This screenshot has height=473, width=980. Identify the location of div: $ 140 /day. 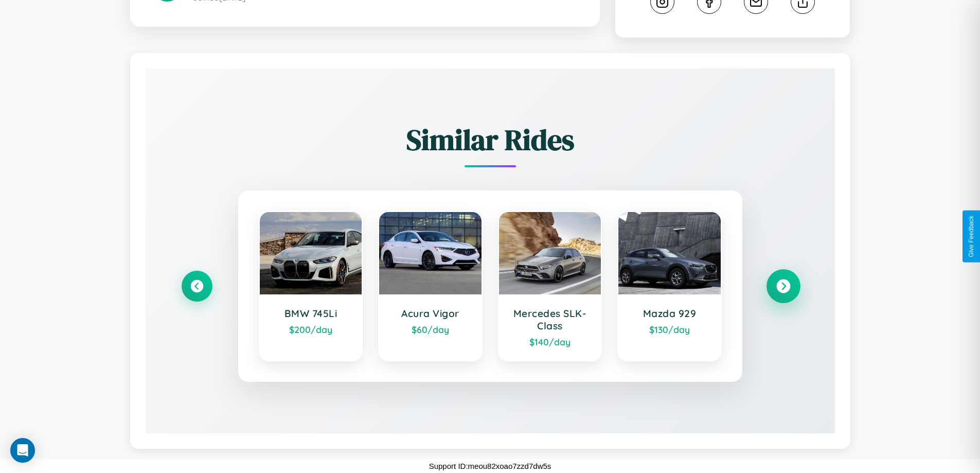
(550, 342).